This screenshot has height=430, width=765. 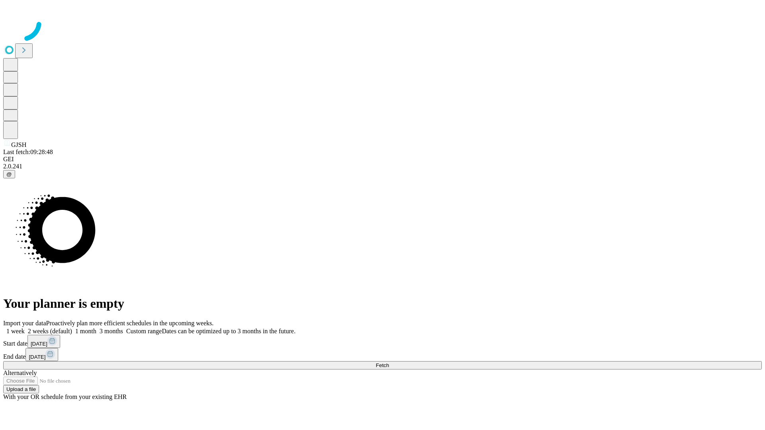 I want to click on span: 1 week, so click(x=16, y=331).